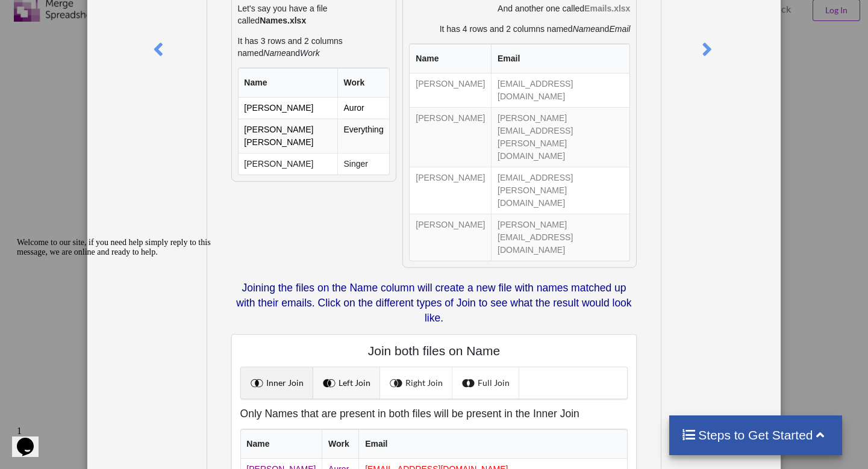 The image size is (868, 469). I want to click on a: Inner Join, so click(277, 383).